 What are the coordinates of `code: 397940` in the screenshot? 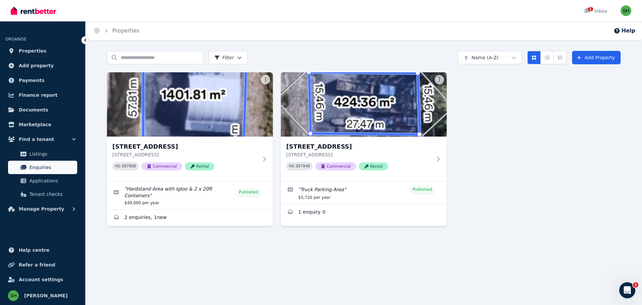 It's located at (303, 166).